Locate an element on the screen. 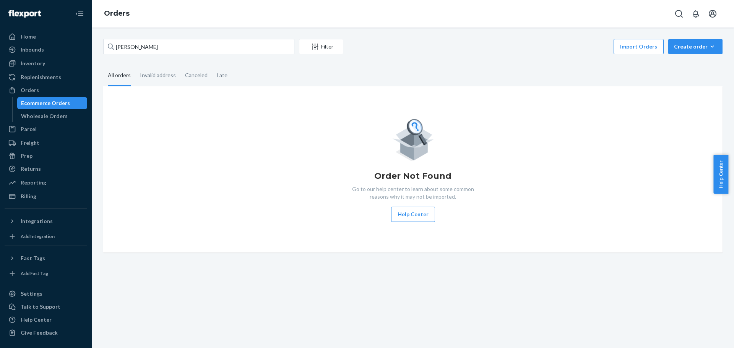  div: Replenishments is located at coordinates (41, 77).